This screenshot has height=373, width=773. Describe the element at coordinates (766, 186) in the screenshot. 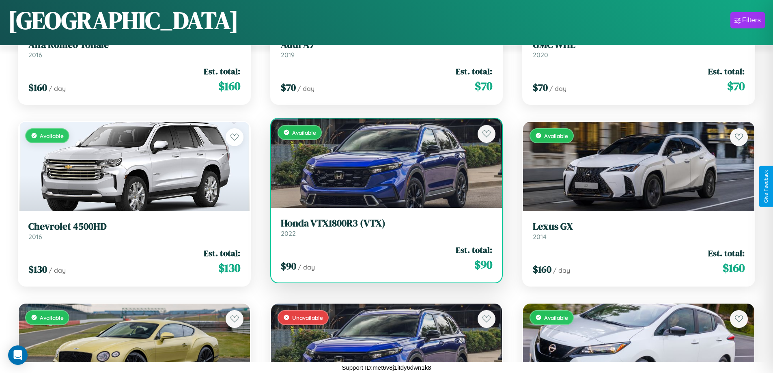

I see `div: Give Feedback` at that location.